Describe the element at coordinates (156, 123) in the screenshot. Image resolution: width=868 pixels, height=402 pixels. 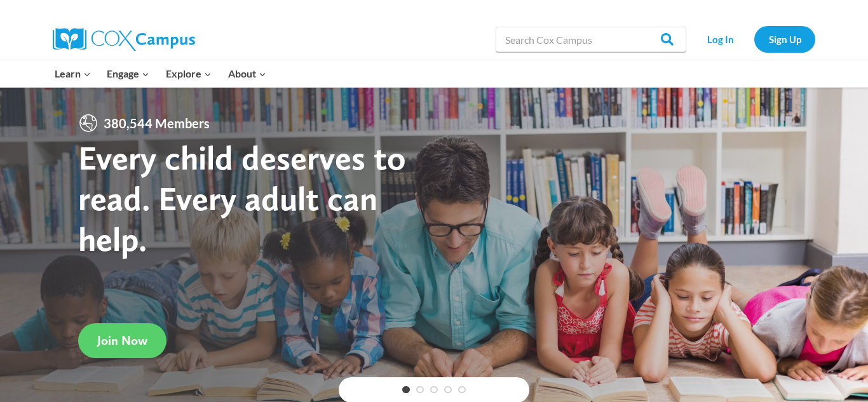
I see `span: 380,544 Members` at that location.